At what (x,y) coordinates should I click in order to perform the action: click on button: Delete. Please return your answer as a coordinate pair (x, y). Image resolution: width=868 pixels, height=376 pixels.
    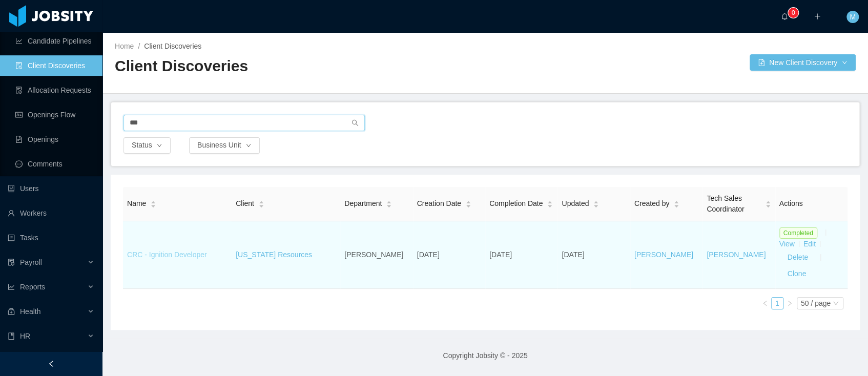
    Looking at the image, I should click on (798, 257).